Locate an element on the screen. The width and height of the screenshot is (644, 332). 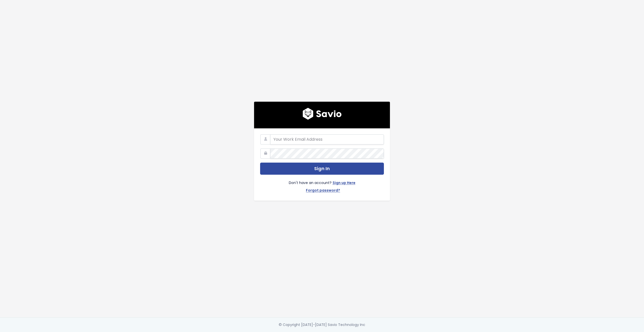
a: Sign up Here is located at coordinates (344, 183).